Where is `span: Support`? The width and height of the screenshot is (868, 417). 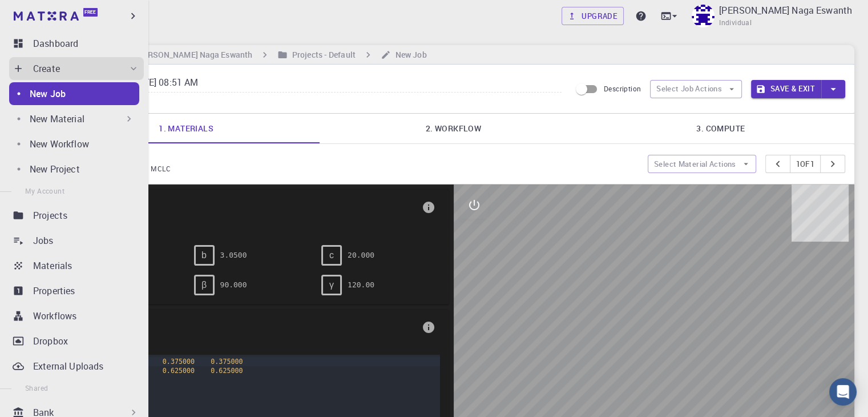 span: Support is located at coordinates (45, 13).